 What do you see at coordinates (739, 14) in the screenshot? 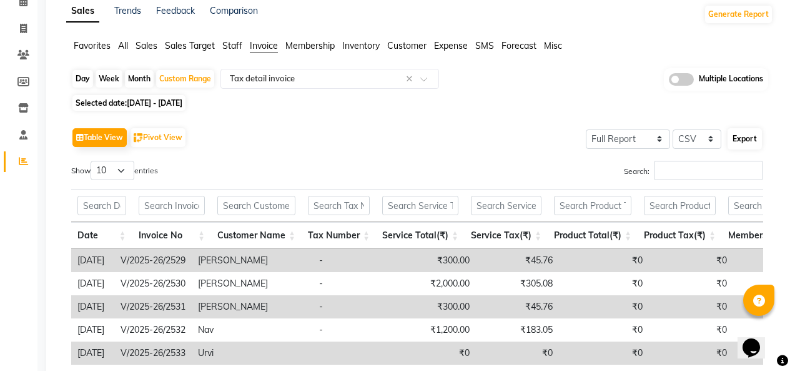
I see `button: Generate Report` at bounding box center [739, 14].